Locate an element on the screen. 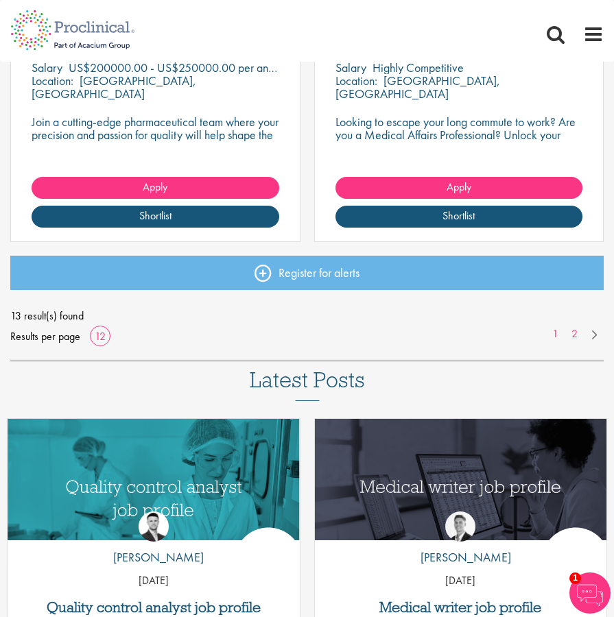 The image size is (614, 617). p: Looking to escape your long commute to work? Are you a Medical Affairs Professional? Unlock your ... is located at coordinates (459, 134).